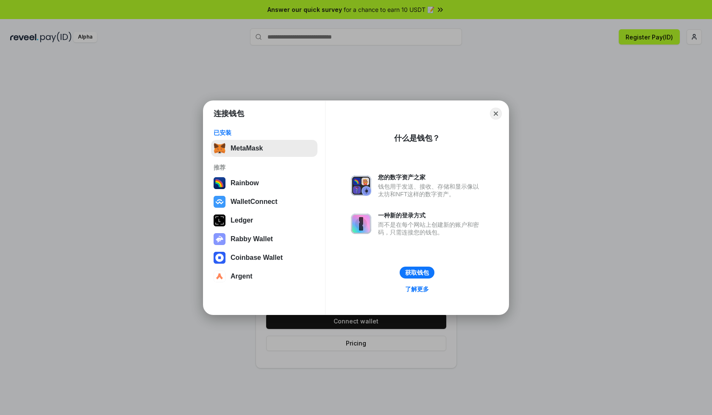 This screenshot has width=712, height=415. What do you see at coordinates (247, 148) in the screenshot?
I see `div: MetaMask` at bounding box center [247, 148].